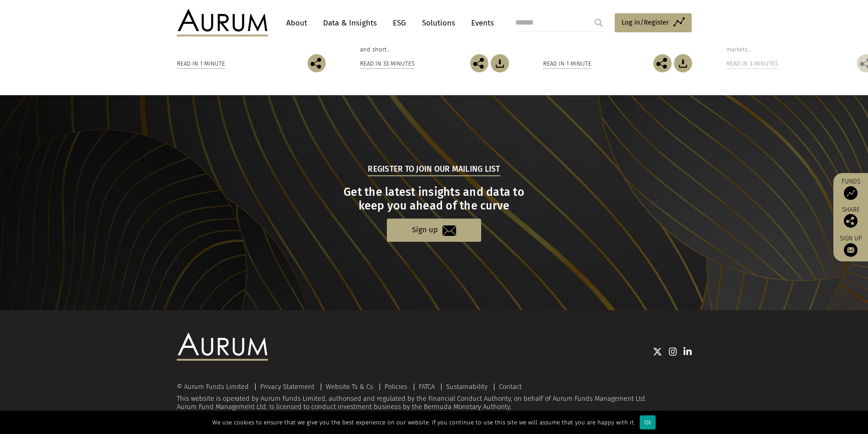 The width and height of the screenshot is (868, 434). I want to click on a: About, so click(296, 23).